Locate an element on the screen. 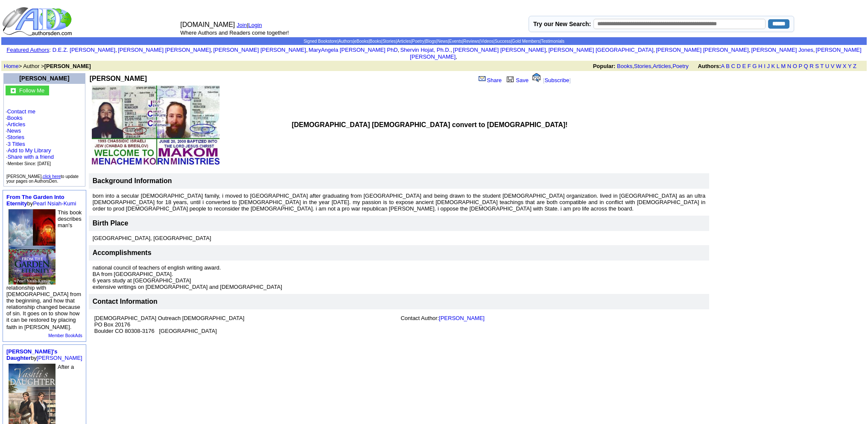  a: click here is located at coordinates (52, 176).